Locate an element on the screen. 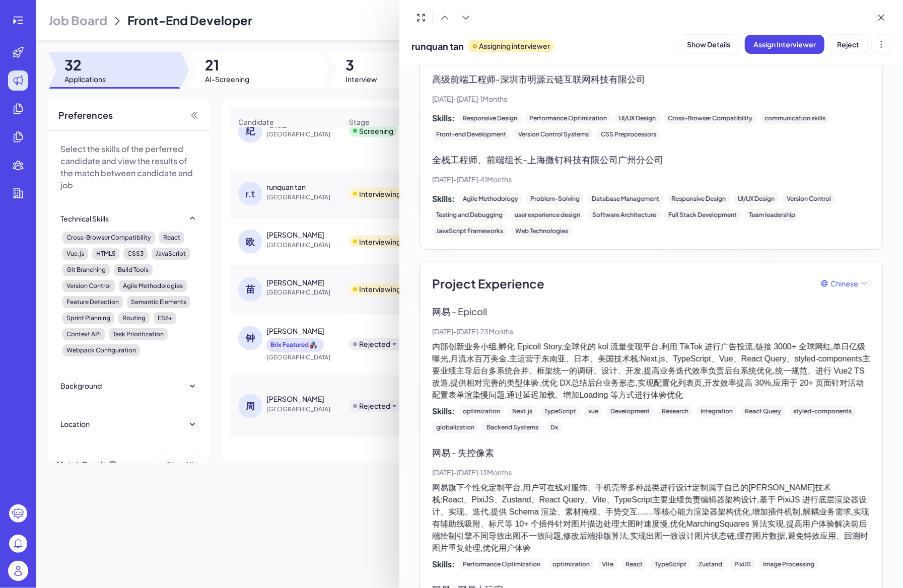 This screenshot has height=588, width=903. span: Project Experience is located at coordinates (488, 284).